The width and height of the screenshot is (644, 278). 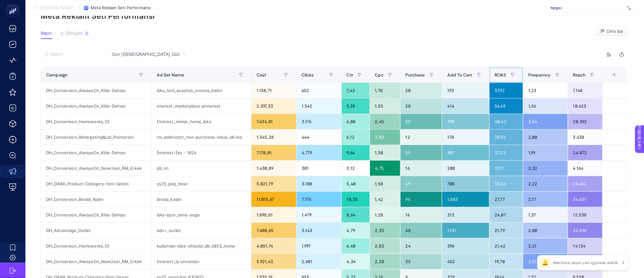 I want to click on div: 178, so click(x=466, y=137).